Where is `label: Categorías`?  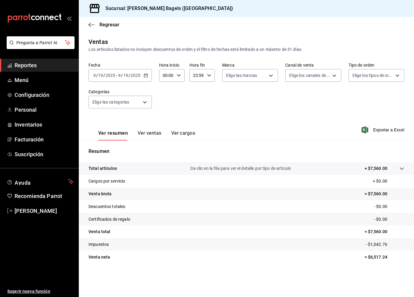
label: Categorías is located at coordinates (120, 92).